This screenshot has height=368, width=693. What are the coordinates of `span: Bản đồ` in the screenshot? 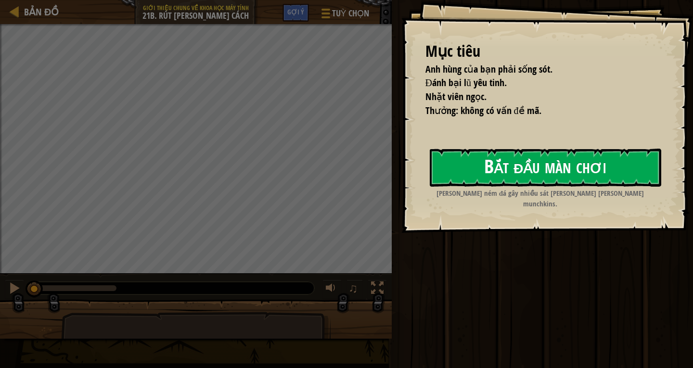 It's located at (41, 12).